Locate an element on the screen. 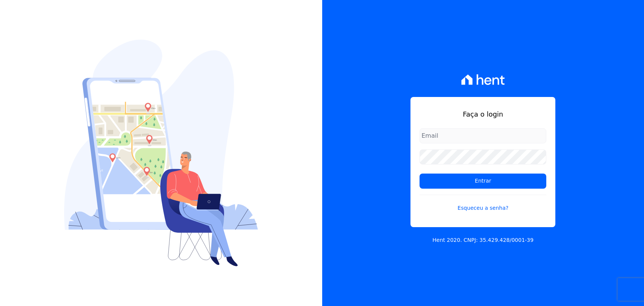 This screenshot has height=306, width=644. p: Hent 2020. CNPJ: 35.429.428/0001-39 is located at coordinates (483, 240).